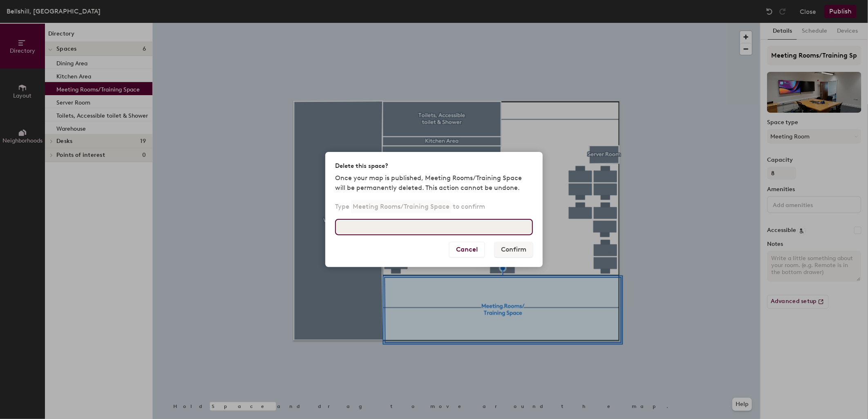 The image size is (868, 419). Describe the element at coordinates (434, 183) in the screenshot. I see `p: Once your map is published, Meeting Rooms/Training Space will be permanently deleted. This action...` at that location.